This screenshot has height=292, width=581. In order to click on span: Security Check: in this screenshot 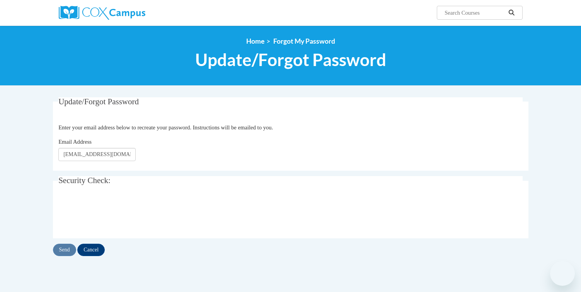, I will do `click(84, 181)`.